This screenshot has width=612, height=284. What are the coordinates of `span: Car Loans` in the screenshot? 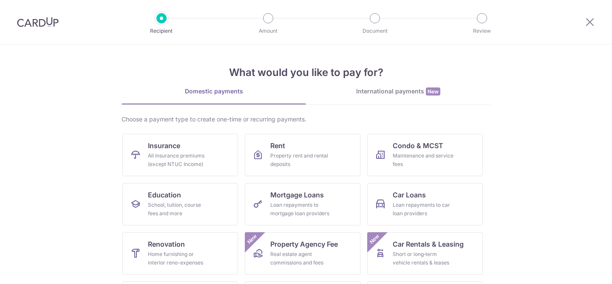 It's located at (409, 195).